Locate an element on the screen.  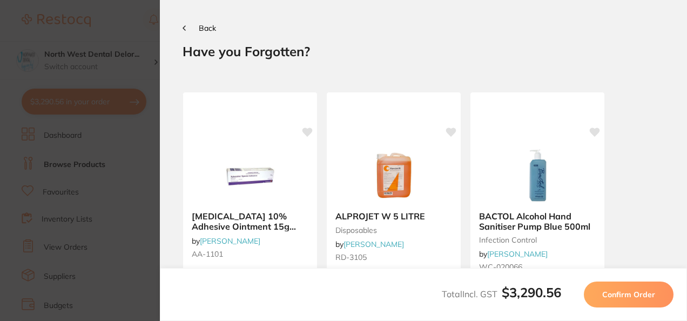
img: BACTOL Alcohol Hand Sanitiser Pump Blue 500ml is located at coordinates (537, 176).